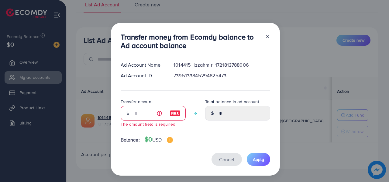 The height and width of the screenshot is (182, 389). I want to click on span: Cancel, so click(227, 159).